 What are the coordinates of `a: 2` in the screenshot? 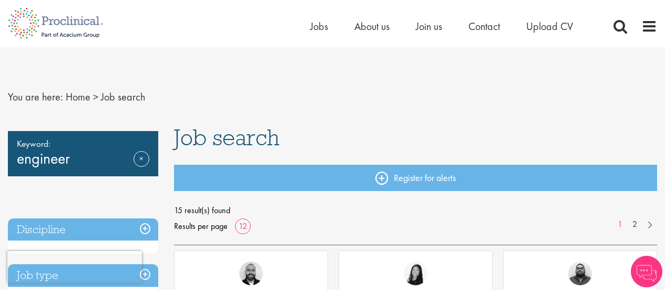 It's located at (635, 224).